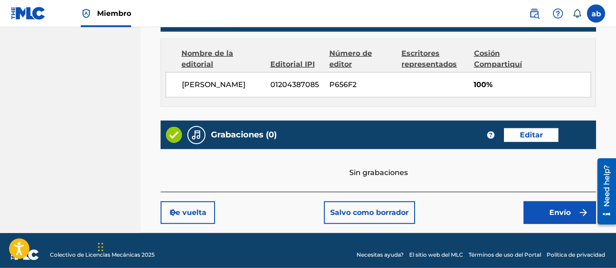 The height and width of the screenshot is (268, 616). What do you see at coordinates (28, 13) in the screenshot?
I see `img: Logo MLC` at bounding box center [28, 13].